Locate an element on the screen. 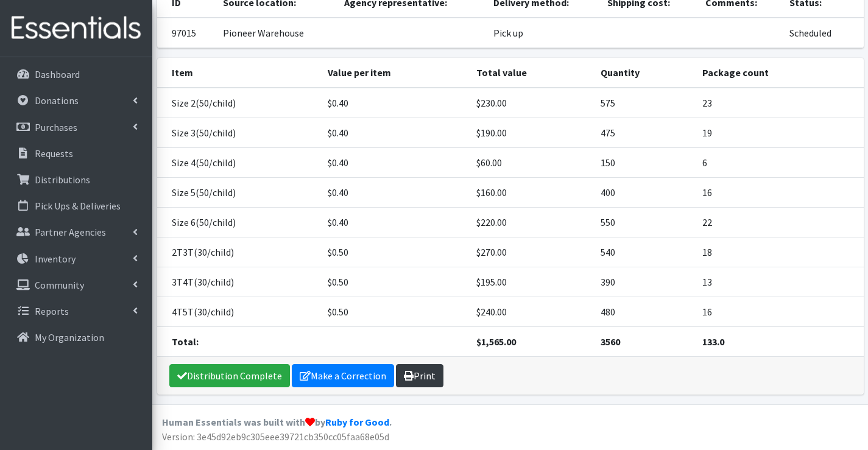 This screenshot has width=868, height=450. a: Reports is located at coordinates (76, 312).